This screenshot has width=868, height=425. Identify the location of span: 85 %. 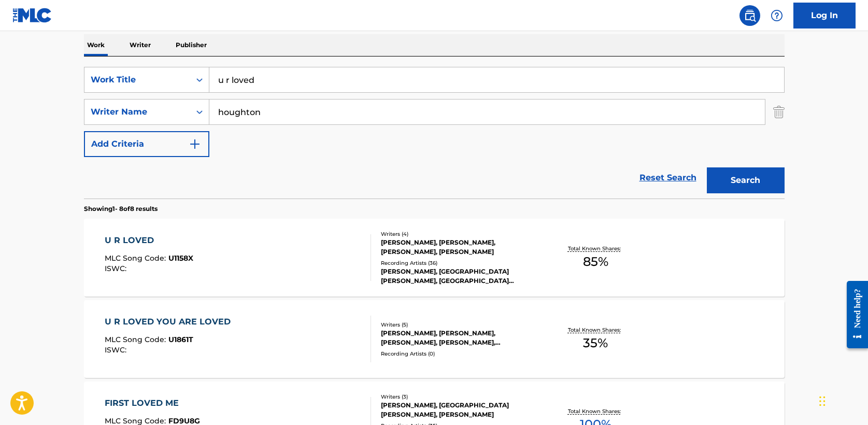
(595, 262).